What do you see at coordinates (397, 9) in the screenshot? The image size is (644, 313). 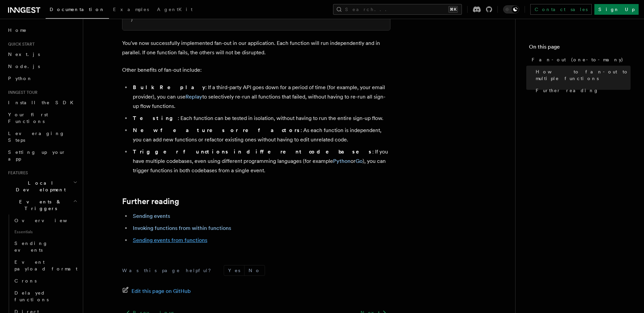 I see `button: Search...⌘K` at bounding box center [397, 9].